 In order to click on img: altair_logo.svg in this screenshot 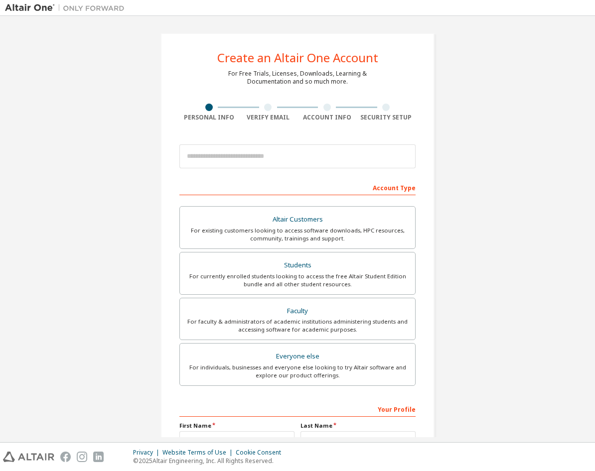, I will do `click(28, 457)`.